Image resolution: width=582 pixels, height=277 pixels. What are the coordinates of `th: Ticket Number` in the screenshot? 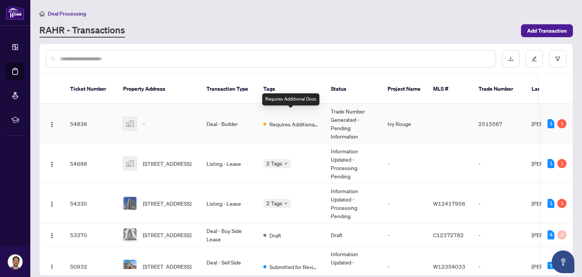 It's located at (91, 89).